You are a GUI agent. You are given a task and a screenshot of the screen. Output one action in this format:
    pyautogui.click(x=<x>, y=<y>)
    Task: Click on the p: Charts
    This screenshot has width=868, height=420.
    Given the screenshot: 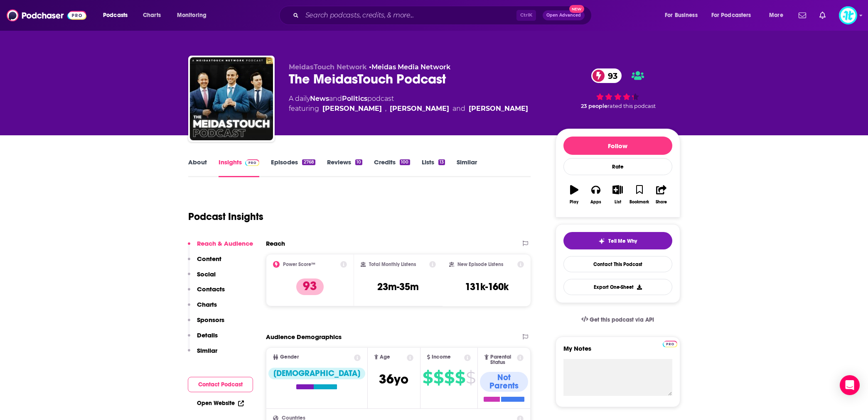 What is the action you would take?
    pyautogui.click(x=207, y=304)
    